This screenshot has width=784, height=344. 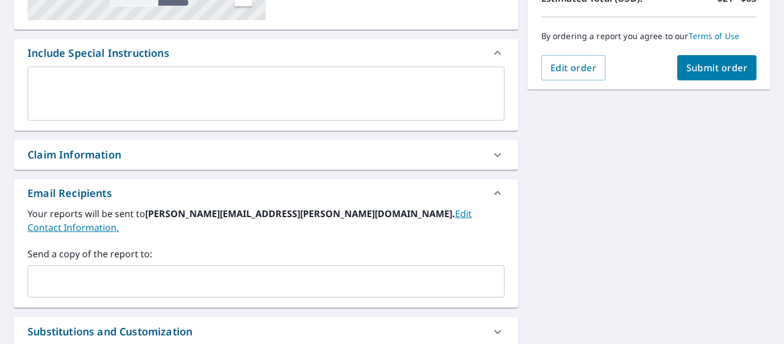 What do you see at coordinates (574, 68) in the screenshot?
I see `span: Edit order` at bounding box center [574, 68].